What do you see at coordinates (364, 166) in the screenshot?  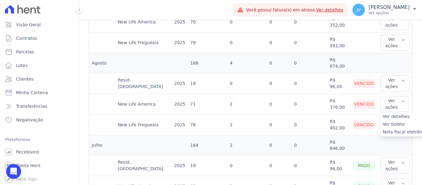 I see `div: Pago` at bounding box center [364, 166].